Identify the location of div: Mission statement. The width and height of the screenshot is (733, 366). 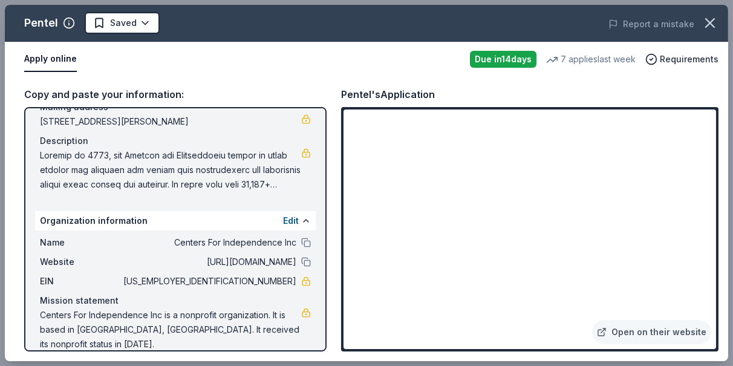
(175, 301).